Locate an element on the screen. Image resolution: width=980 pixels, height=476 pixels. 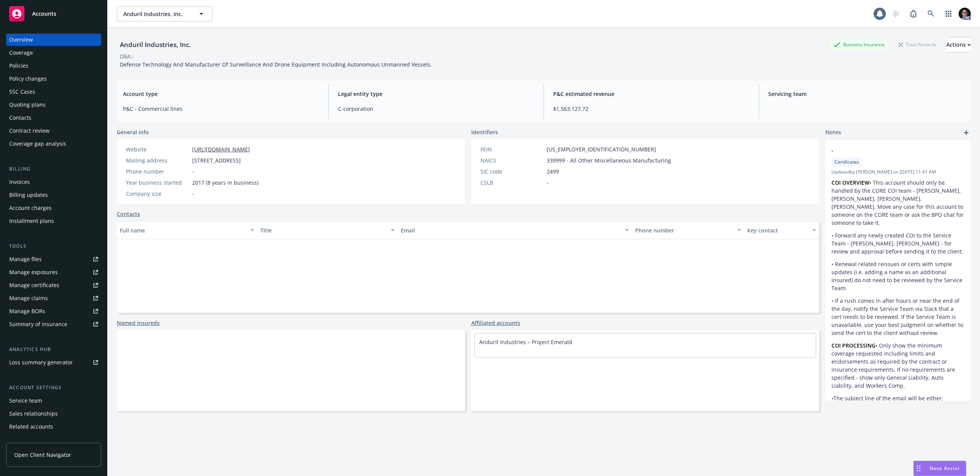
a: Named insureds is located at coordinates (138, 323).